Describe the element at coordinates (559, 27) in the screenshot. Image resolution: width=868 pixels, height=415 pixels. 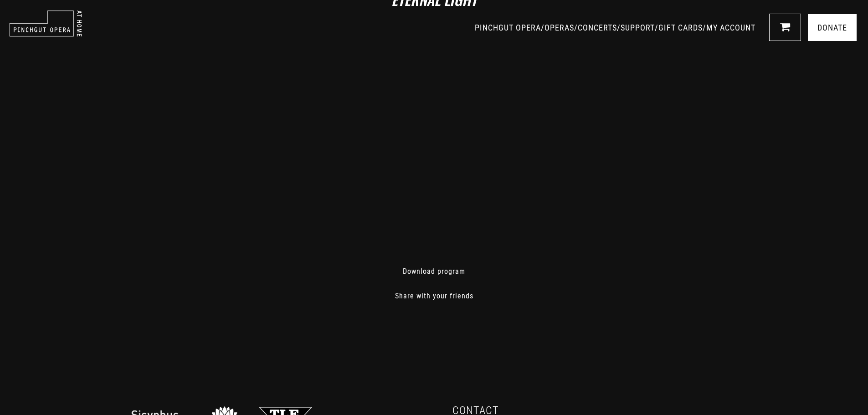
I see `a: OPERAS` at that location.